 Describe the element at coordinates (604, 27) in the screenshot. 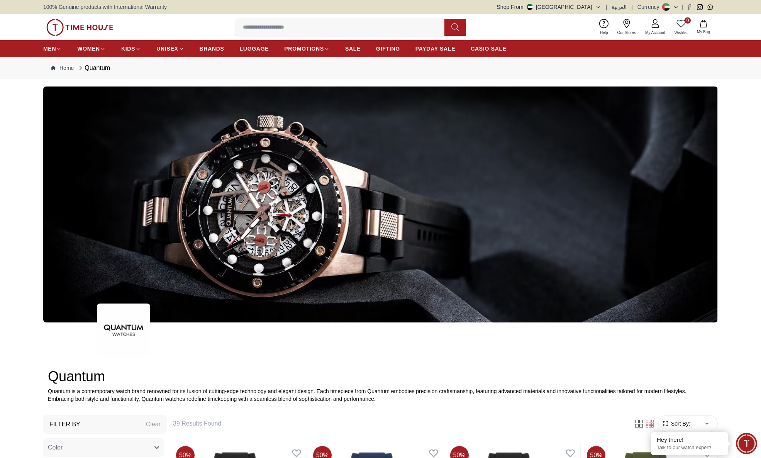

I see `a: Help` at that location.